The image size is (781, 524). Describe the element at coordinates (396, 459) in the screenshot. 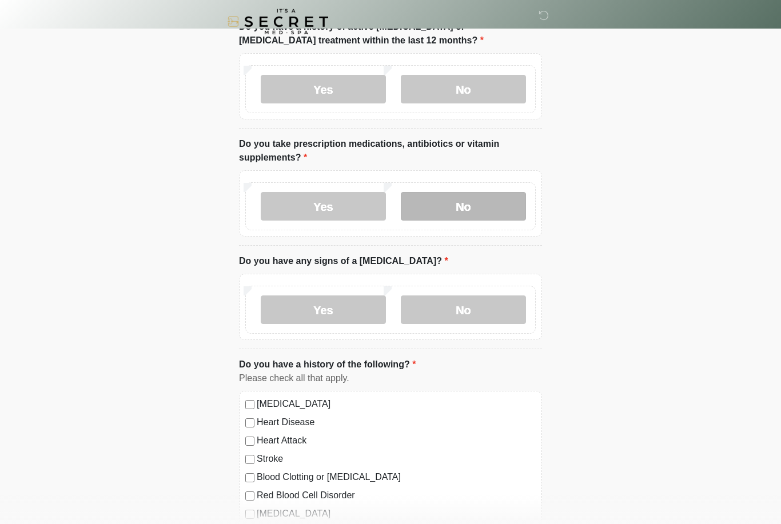

I see `label: Stroke` at that location.